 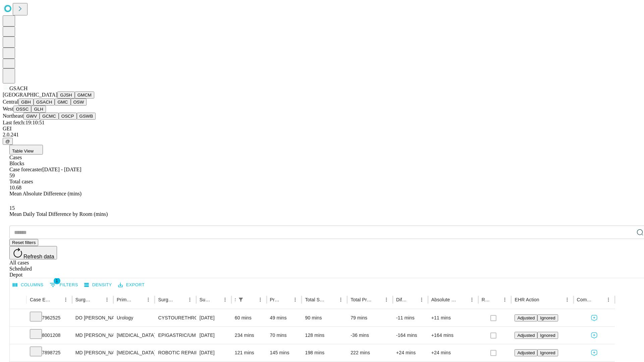 I want to click on button: GJSH, so click(x=66, y=95).